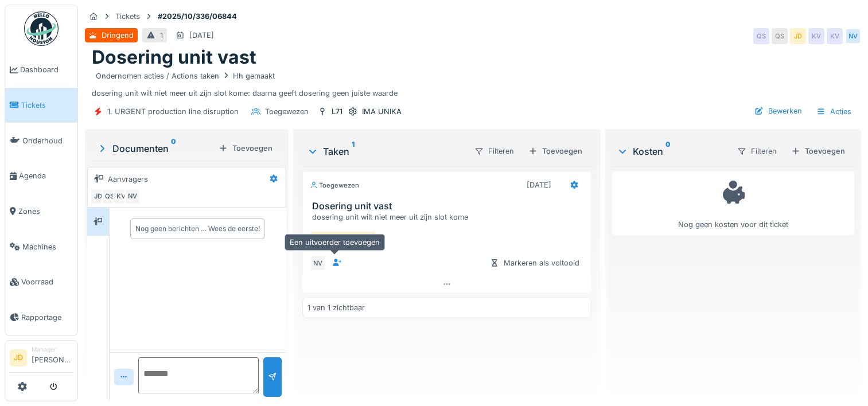  I want to click on div: Lijn Vrijgave, so click(343, 240).